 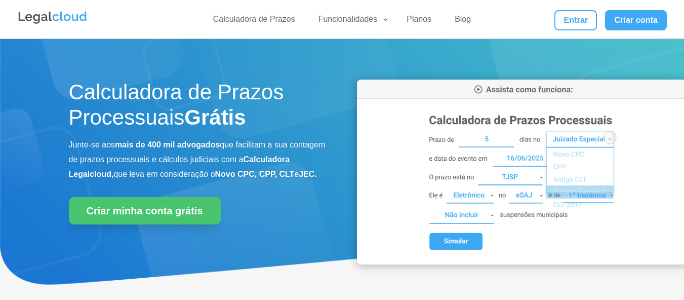 What do you see at coordinates (351, 21) in the screenshot?
I see `a: Funcionalidades` at bounding box center [351, 21].